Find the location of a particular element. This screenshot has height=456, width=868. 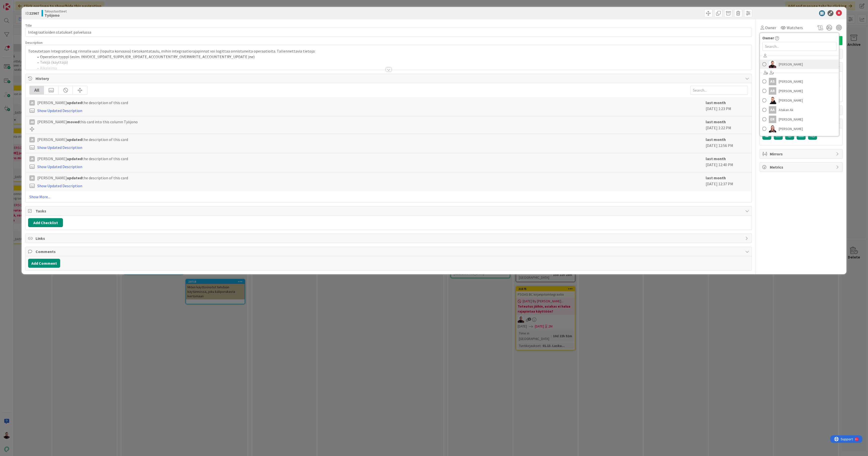

img: AA is located at coordinates (773, 65).